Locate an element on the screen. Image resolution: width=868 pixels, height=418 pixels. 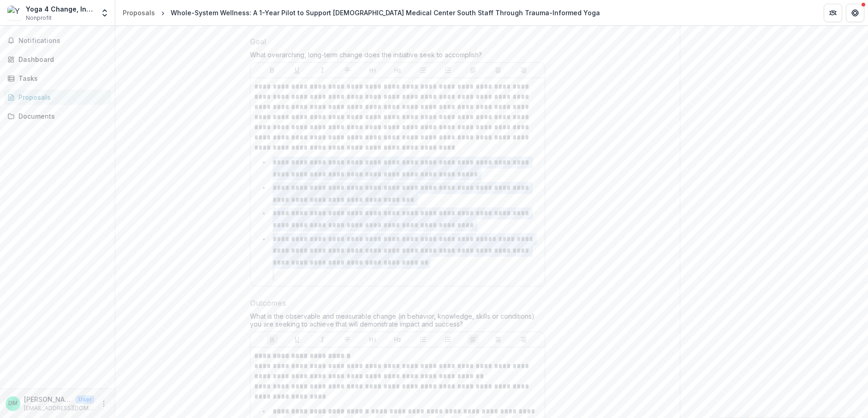
p: Outcomes is located at coordinates (268, 303).